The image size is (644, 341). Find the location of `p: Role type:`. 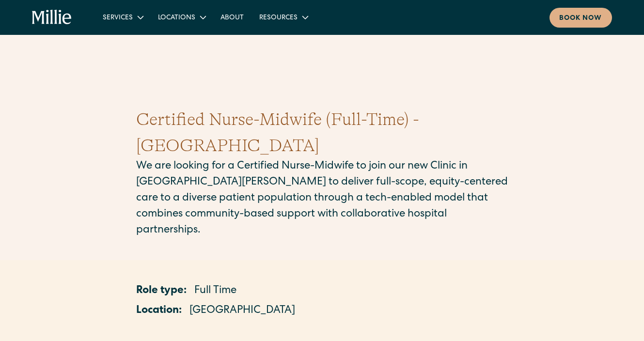

p: Role type: is located at coordinates (161, 291).